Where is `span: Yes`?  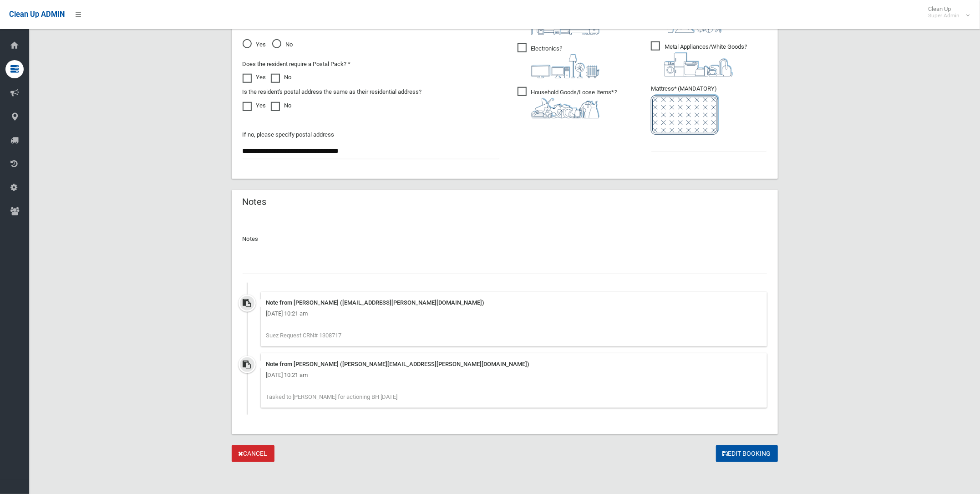 span: Yes is located at coordinates (255, 44).